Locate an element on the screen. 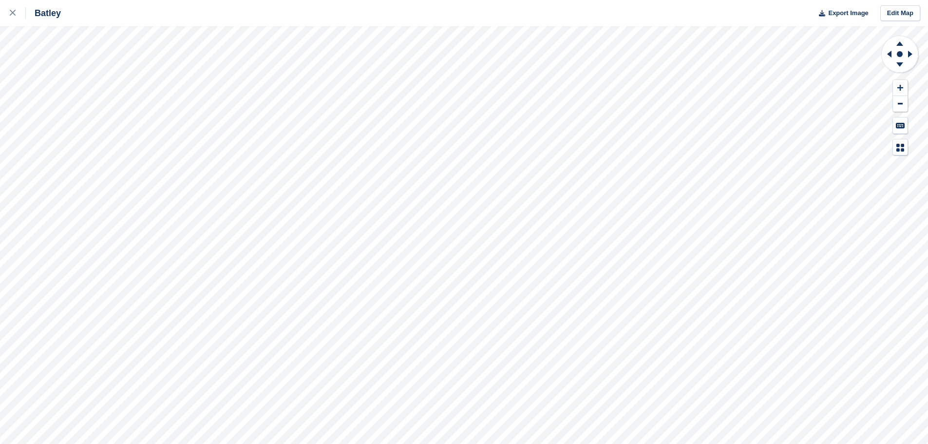 This screenshot has height=444, width=928. button: Map Legend is located at coordinates (900, 147).